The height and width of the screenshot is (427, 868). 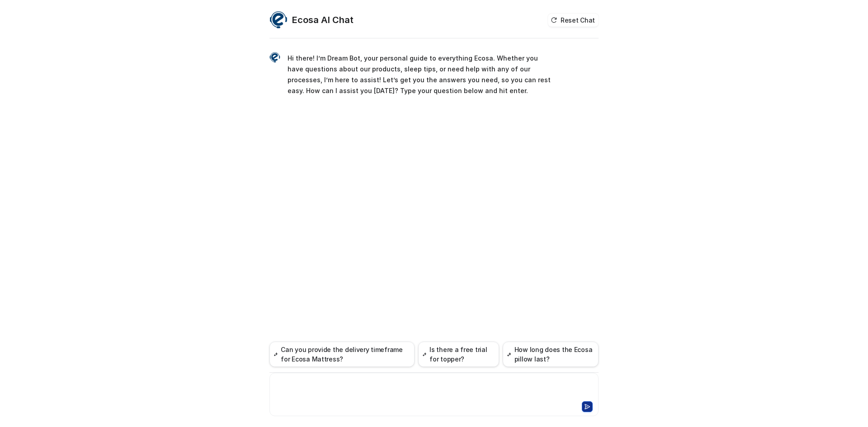 I want to click on button: How long does the Ecosa pillow last?, so click(x=551, y=355).